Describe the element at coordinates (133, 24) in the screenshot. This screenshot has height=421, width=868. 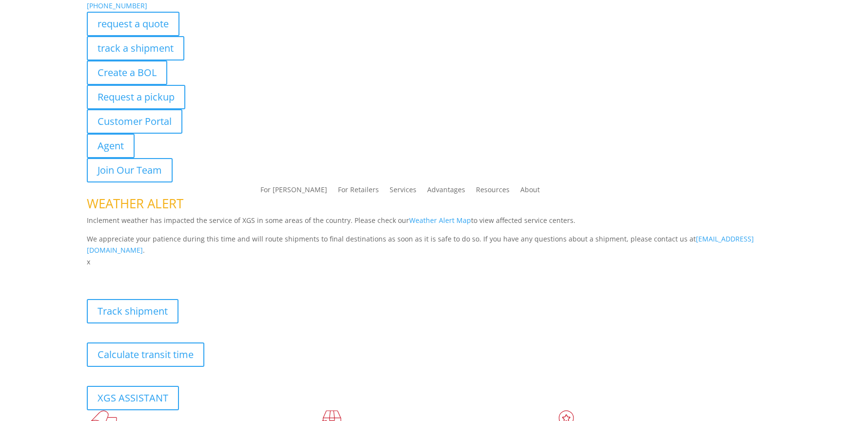
I see `a: request a quote` at that location.